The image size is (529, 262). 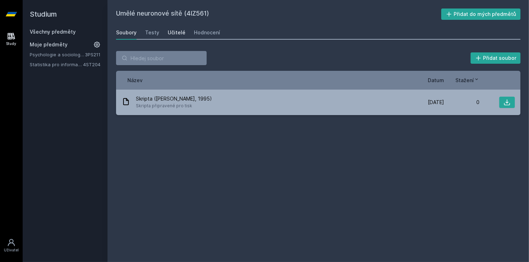 What do you see at coordinates (126, 33) in the screenshot?
I see `div: Soubory` at bounding box center [126, 33].